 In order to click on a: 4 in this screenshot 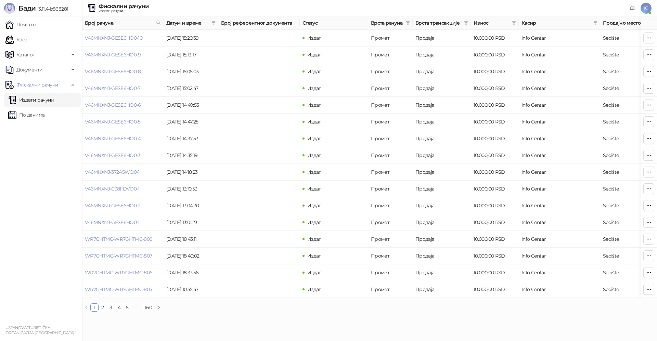, I will do `click(119, 307)`.